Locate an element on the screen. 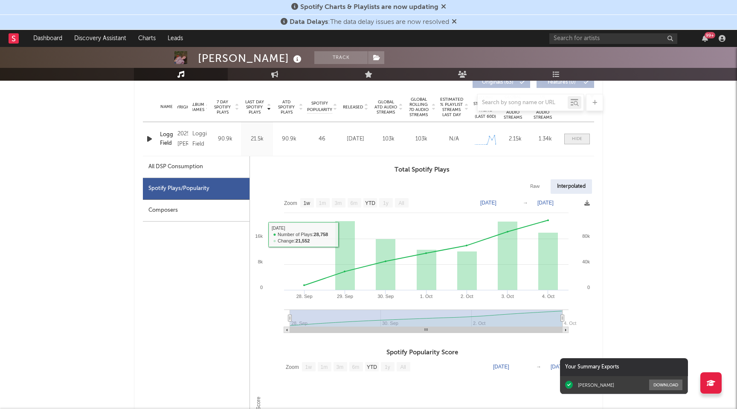 The image size is (737, 409). button: 99+ is located at coordinates (705, 38).